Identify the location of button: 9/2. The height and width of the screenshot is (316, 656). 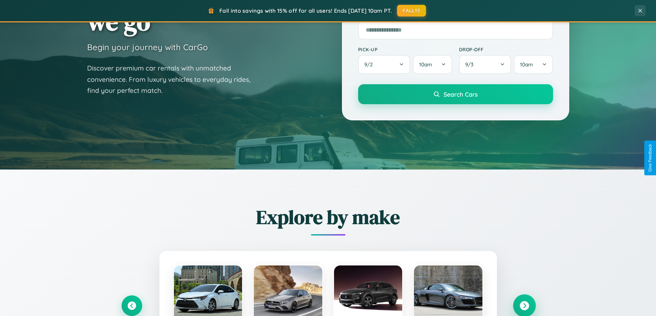
(384, 64).